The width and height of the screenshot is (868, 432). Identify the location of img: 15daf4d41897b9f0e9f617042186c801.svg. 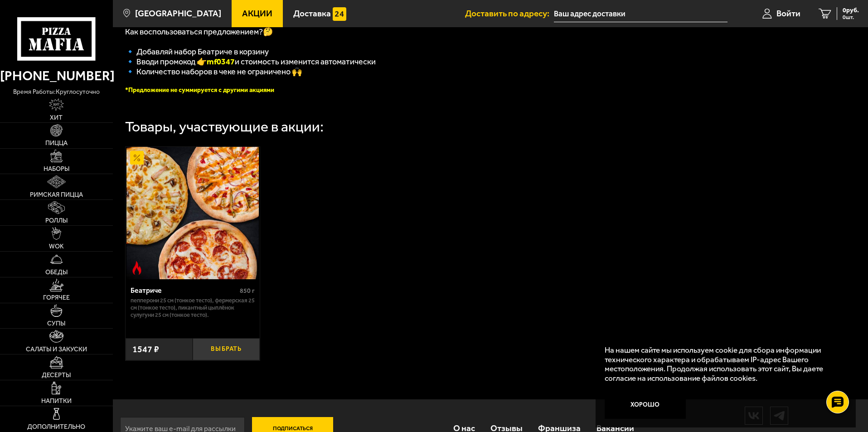
(339, 14).